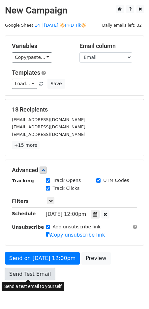 This screenshot has width=149, height=309. What do you see at coordinates (116, 181) in the screenshot?
I see `label: UTM Codes` at bounding box center [116, 181].